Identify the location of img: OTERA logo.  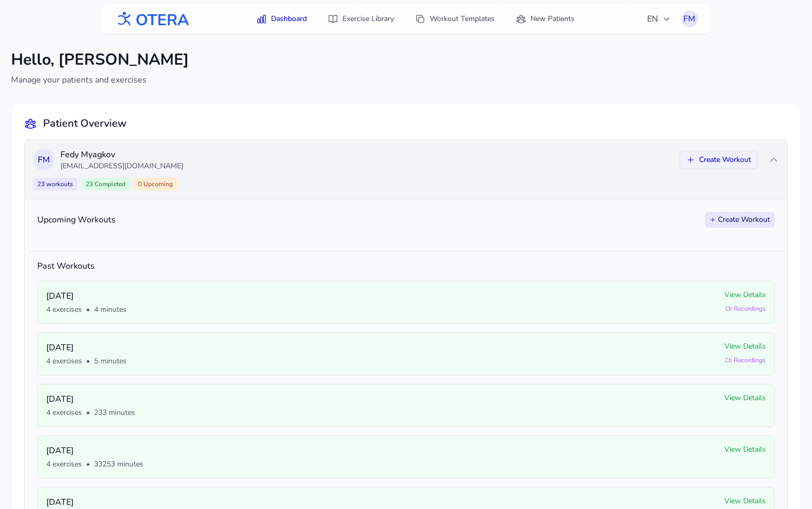
(151, 19).